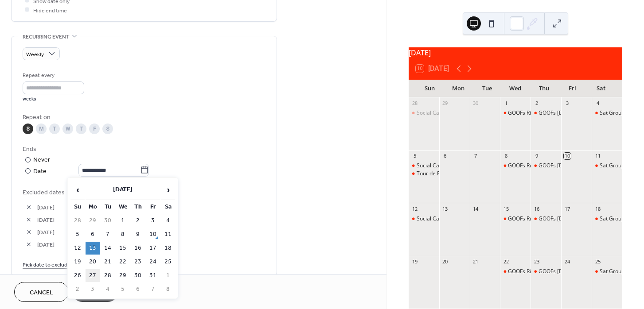 The image size is (644, 309). What do you see at coordinates (544, 88) in the screenshot?
I see `div: Thu` at bounding box center [544, 88].